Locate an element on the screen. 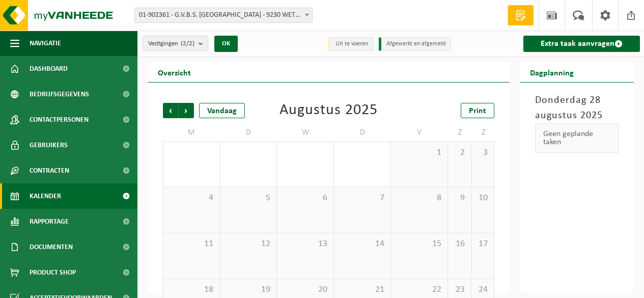 Image resolution: width=644 pixels, height=298 pixels. span: Documenten is located at coordinates (51, 247).